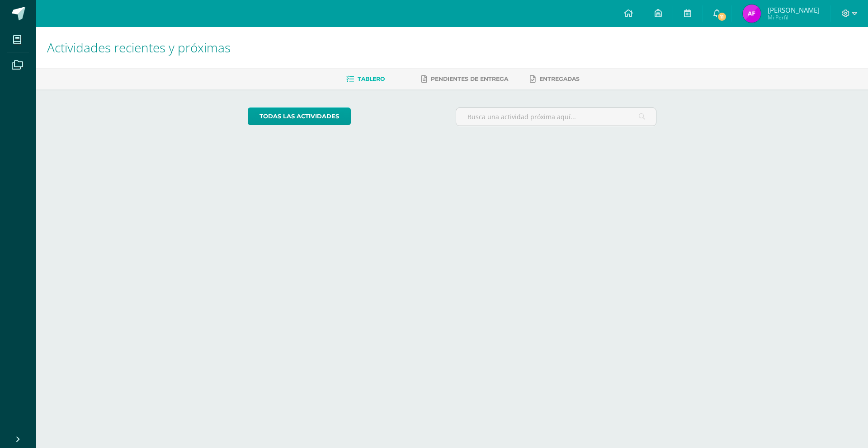  Describe the element at coordinates (139, 47) in the screenshot. I see `span: Actividades recientes y próximas` at that location.